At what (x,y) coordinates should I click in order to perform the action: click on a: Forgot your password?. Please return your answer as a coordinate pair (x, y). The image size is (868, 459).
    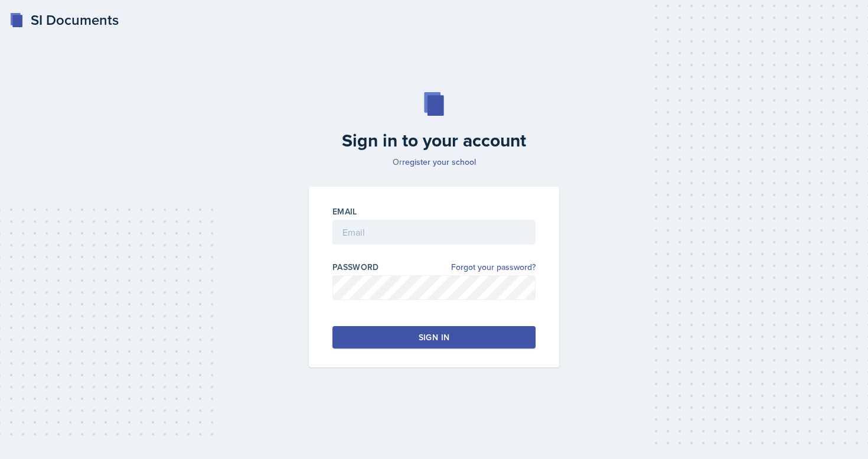
    Looking at the image, I should click on (493, 267).